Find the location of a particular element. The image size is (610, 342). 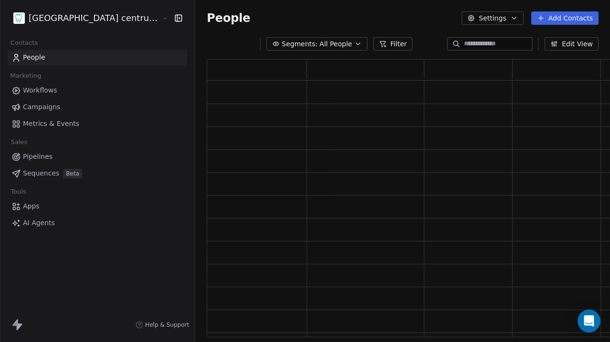

button: Filter is located at coordinates (393, 44).